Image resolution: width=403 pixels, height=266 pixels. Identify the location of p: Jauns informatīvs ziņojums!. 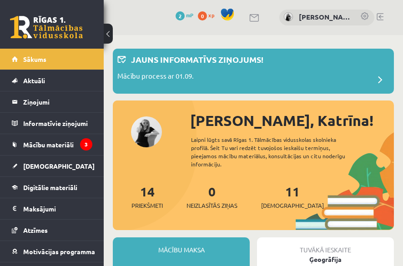
(197, 59).